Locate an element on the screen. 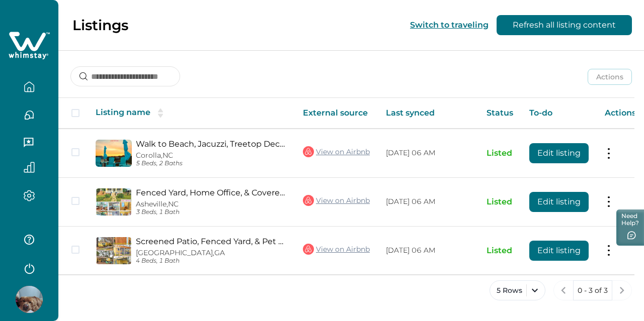 Image resolution: width=644 pixels, height=321 pixels. p: Listings is located at coordinates (100, 25).